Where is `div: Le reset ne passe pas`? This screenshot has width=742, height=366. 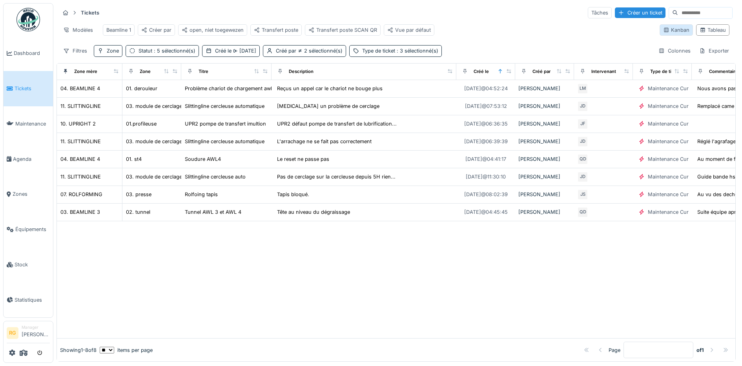 div: Le reset ne passe pas is located at coordinates (303, 159).